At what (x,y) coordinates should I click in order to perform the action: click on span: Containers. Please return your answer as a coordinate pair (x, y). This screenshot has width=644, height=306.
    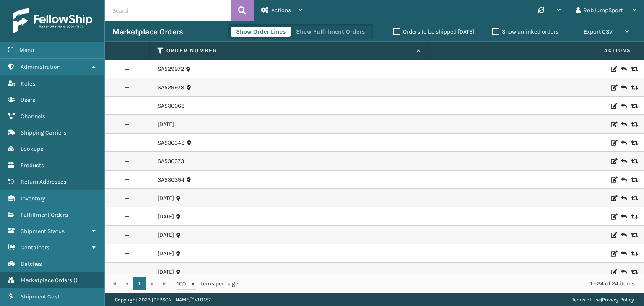
    Looking at the image, I should click on (35, 247).